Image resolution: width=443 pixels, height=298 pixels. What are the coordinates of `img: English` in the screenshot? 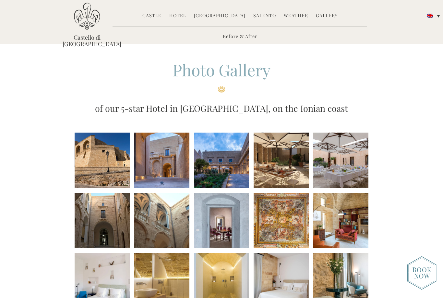 It's located at (431, 16).